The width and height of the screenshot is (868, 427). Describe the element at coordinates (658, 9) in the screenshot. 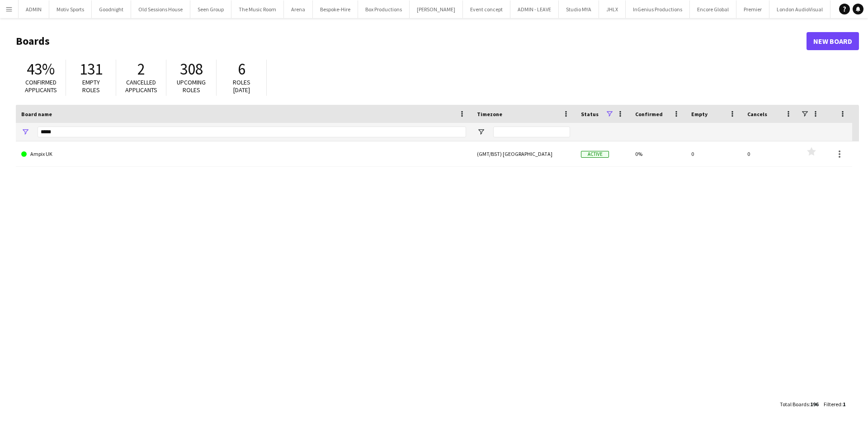

I see `button: InGenius Productions` at that location.